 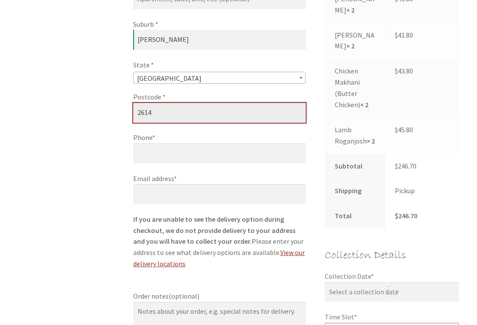 What do you see at coordinates (219, 78) in the screenshot?
I see `span: Australian Capital Territory` at bounding box center [219, 78].